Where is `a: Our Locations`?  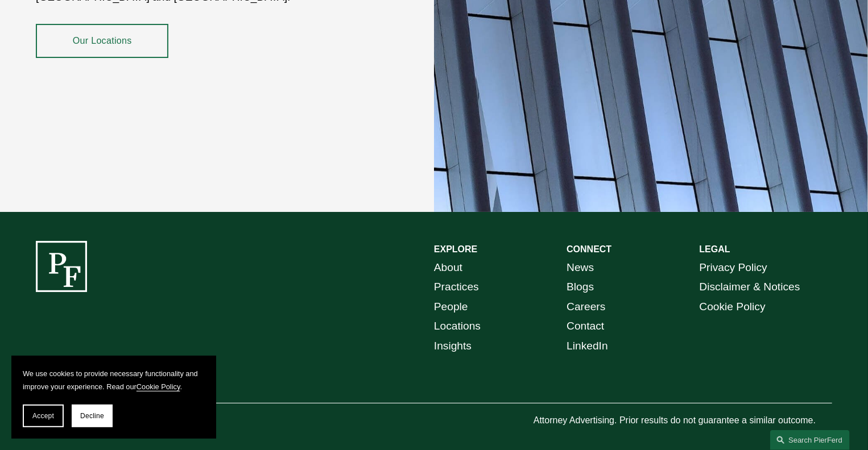
a: Our Locations is located at coordinates (102, 41).